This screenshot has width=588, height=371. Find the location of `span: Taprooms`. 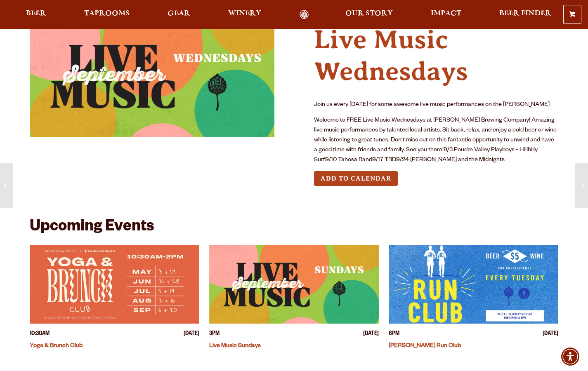

span: Taprooms is located at coordinates (107, 13).